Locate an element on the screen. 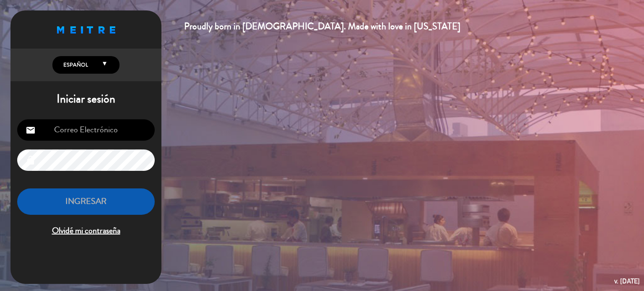 This screenshot has width=644, height=291. i: lock is located at coordinates (30, 161).